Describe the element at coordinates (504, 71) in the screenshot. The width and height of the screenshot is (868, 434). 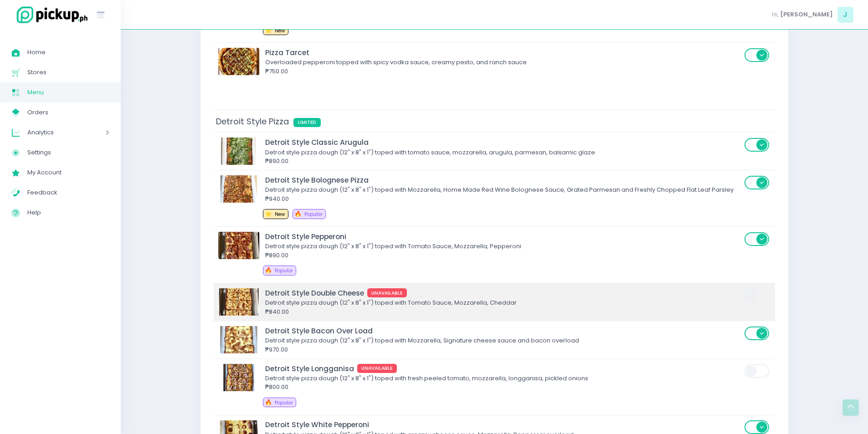
I see `div: ₱750.00` at that location.